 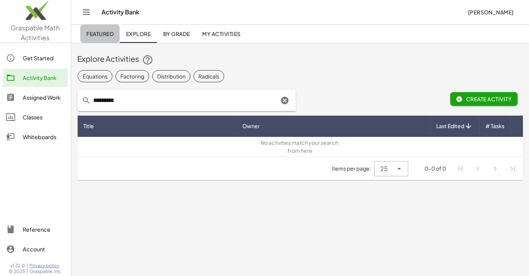 What do you see at coordinates (484, 99) in the screenshot?
I see `span: Create Activity` at bounding box center [484, 99].